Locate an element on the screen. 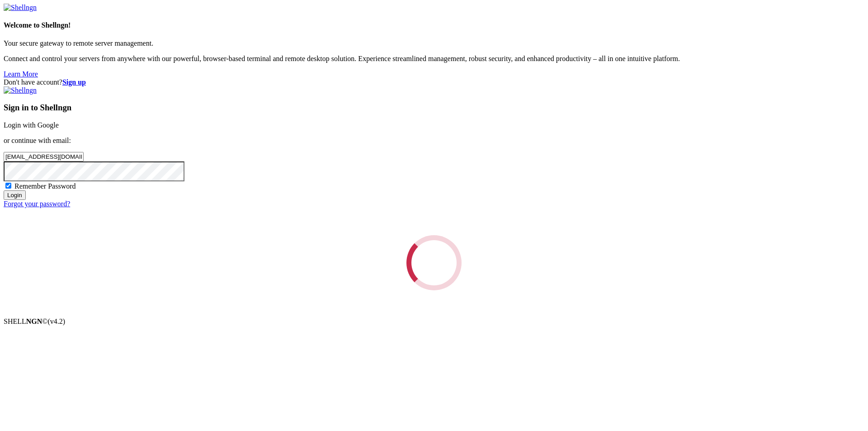 This screenshot has height=431, width=868. p: or continue with email: is located at coordinates (434, 141).